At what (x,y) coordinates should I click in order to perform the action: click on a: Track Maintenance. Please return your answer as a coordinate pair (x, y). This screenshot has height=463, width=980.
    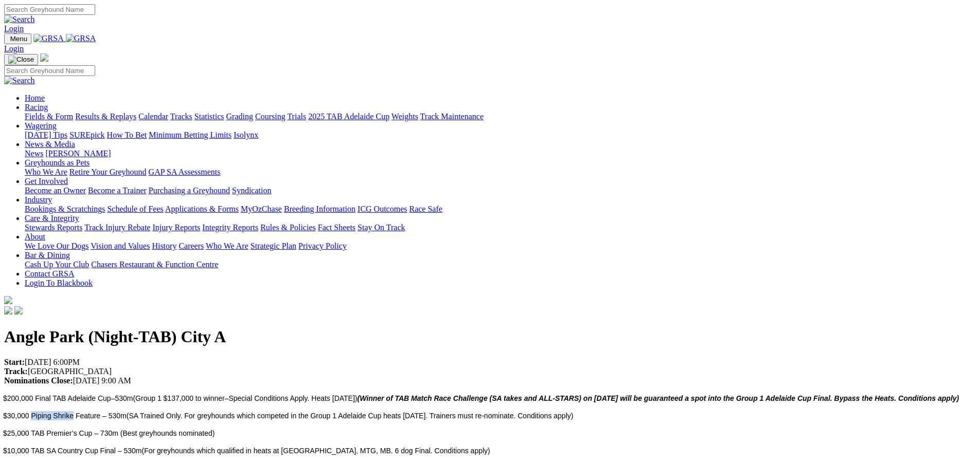
    Looking at the image, I should click on (452, 116).